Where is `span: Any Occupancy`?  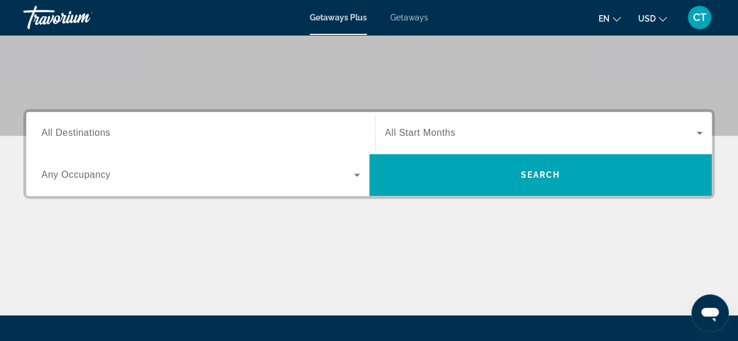
span: Any Occupancy is located at coordinates (76, 175).